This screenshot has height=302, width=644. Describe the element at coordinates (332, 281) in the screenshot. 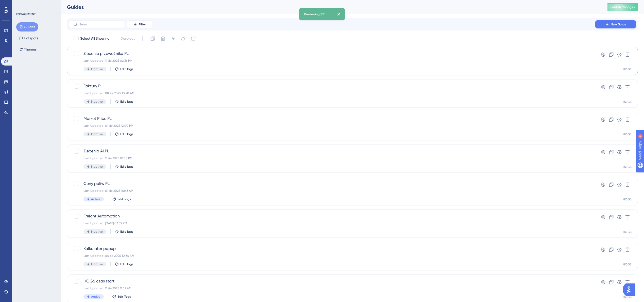

I see `span: HOGS czas start!` at that location.